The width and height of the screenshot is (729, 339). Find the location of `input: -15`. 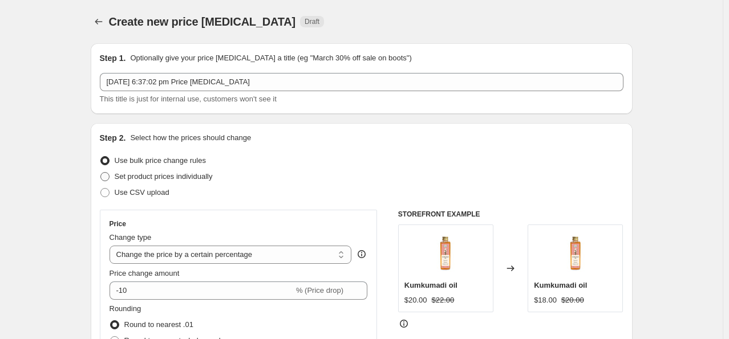

input: -15 is located at coordinates (201, 291).